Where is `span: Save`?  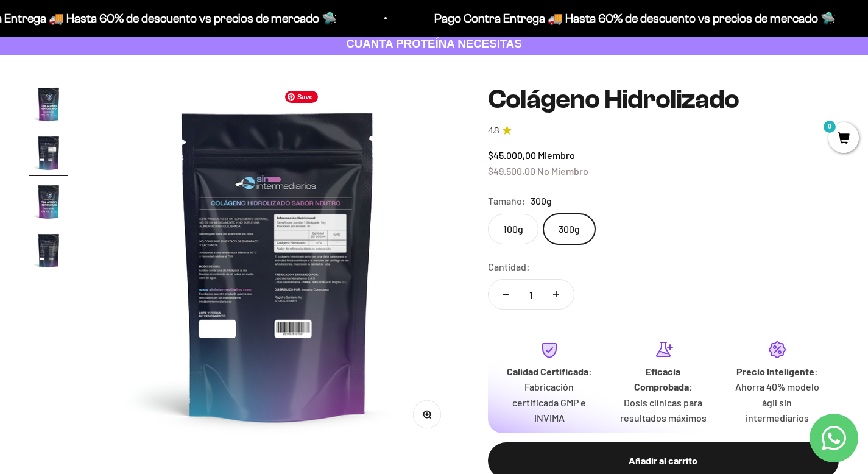
span: Save is located at coordinates (301, 97).